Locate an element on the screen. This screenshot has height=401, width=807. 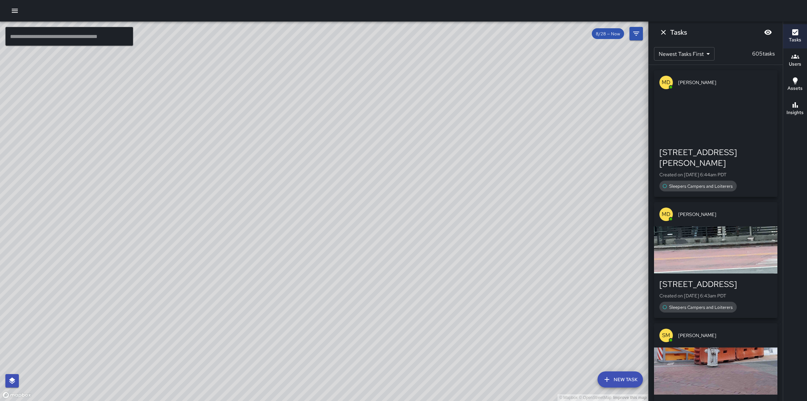
p: SM is located at coordinates (666, 335).